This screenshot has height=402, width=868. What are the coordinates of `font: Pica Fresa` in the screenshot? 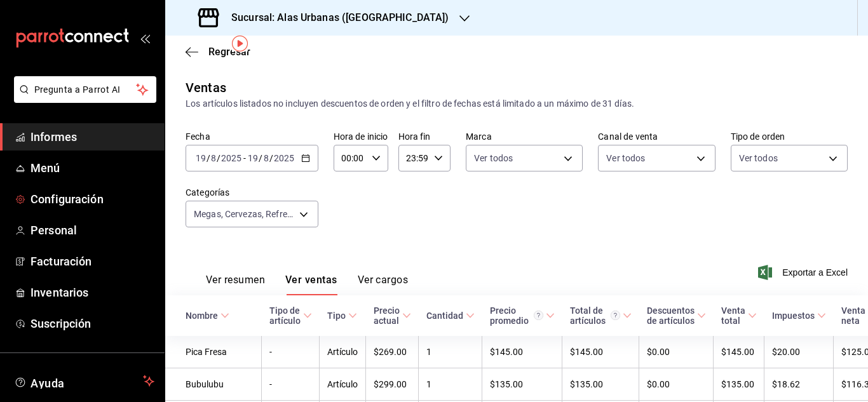 It's located at (206, 353).